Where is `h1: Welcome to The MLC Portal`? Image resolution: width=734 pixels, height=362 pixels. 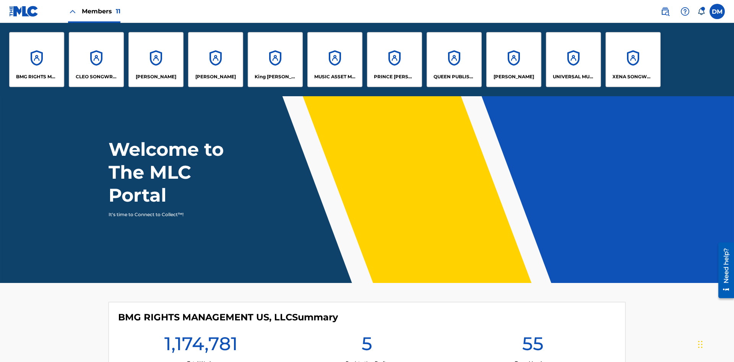 h1: Welcome to The MLC Portal is located at coordinates (180, 172).